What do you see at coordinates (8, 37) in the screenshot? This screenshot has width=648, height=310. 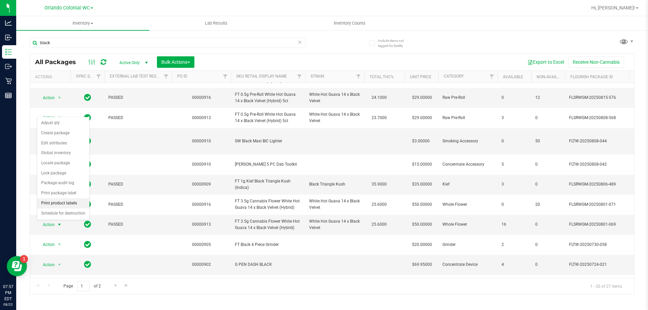 I see `inline-svg: Inbound` at bounding box center [8, 37].